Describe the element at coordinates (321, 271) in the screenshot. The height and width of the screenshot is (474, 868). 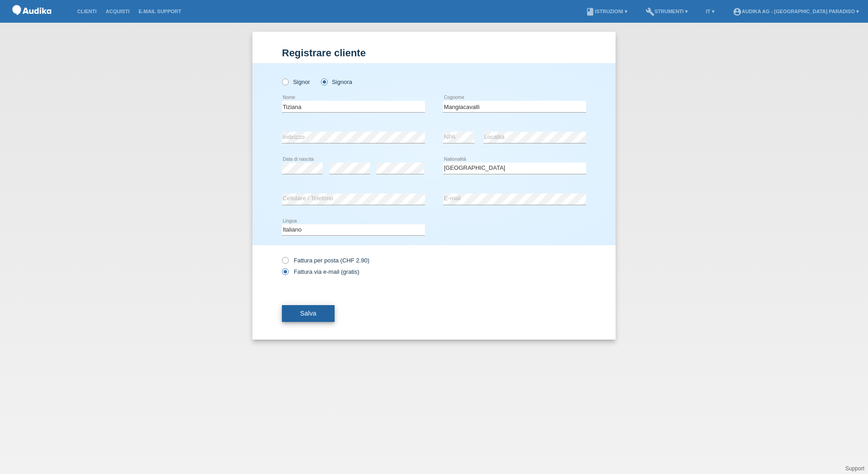
I see `label: Fattura via e-mail (gratis)` at that location.